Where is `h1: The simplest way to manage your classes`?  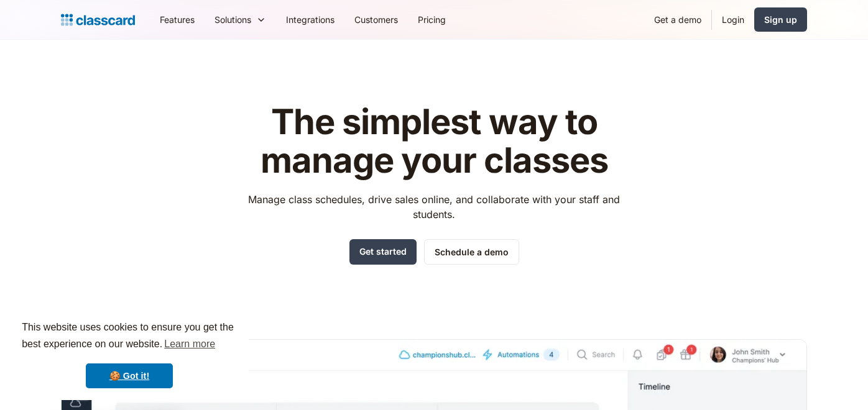 h1: The simplest way to manage your classes is located at coordinates (434, 141).